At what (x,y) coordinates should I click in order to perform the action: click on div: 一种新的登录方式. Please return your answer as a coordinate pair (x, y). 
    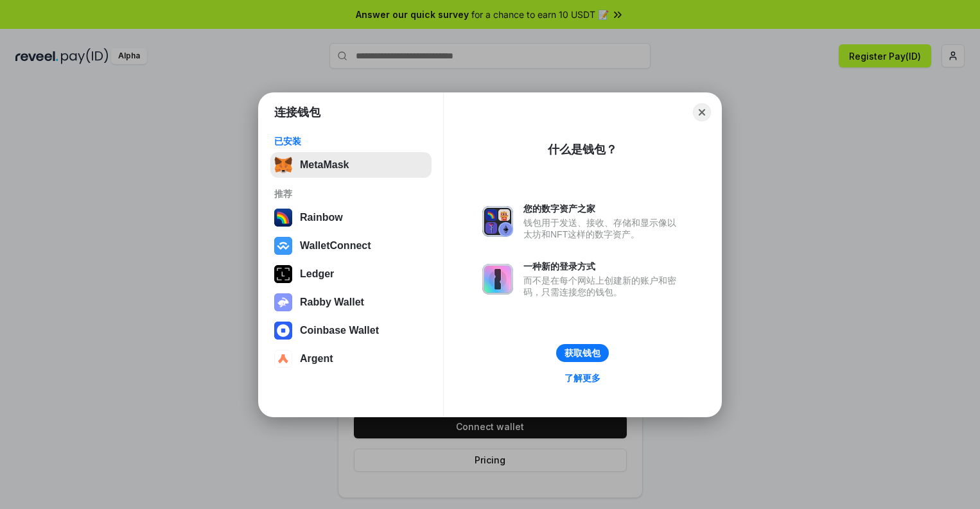
    Looking at the image, I should click on (603, 266).